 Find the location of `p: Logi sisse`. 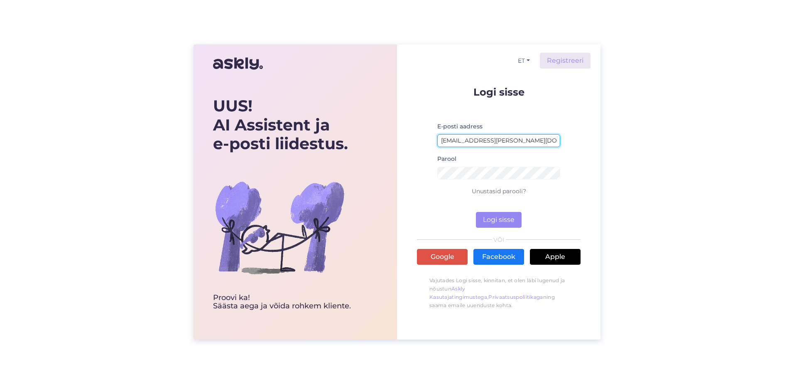

p: Logi sisse is located at coordinates (499, 92).